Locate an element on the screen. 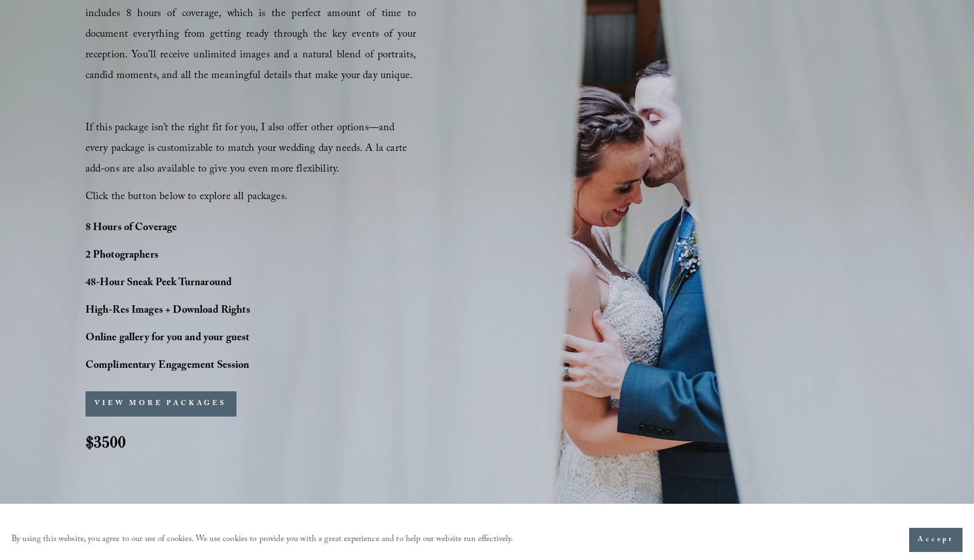 The image size is (974, 560). span: Click the button below to explore all packages. is located at coordinates (186, 197).